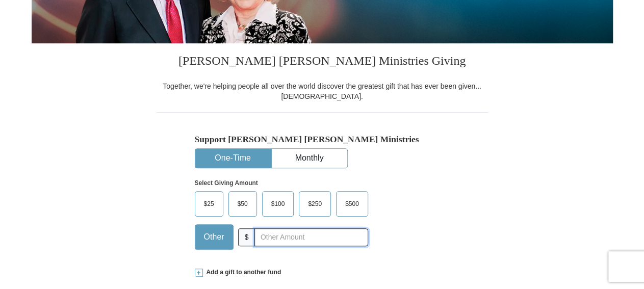 The width and height of the screenshot is (644, 289). What do you see at coordinates (226, 183) in the screenshot?
I see `strong: Select Giving Amount` at bounding box center [226, 183].